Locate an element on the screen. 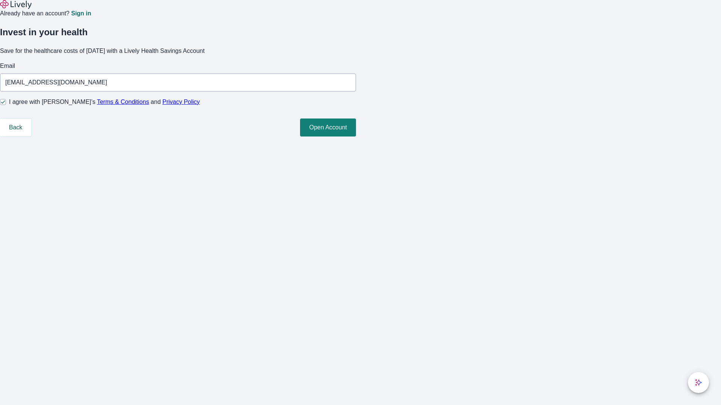 The image size is (721, 405). a: Sign in is located at coordinates (81, 14).